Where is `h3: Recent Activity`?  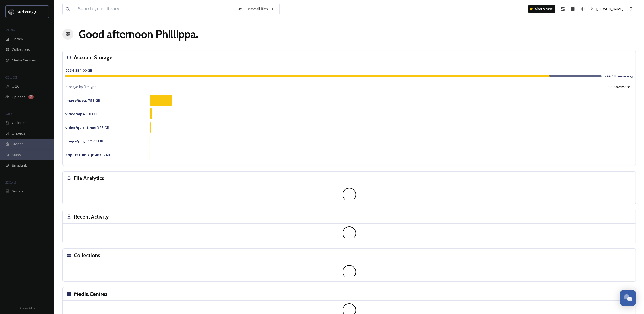
h3: Recent Activity is located at coordinates (91, 216).